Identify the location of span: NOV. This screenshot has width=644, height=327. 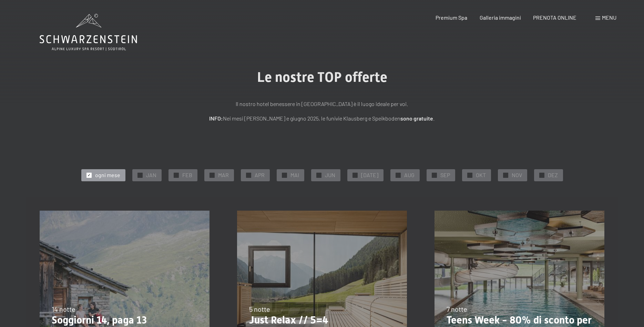
(516, 175).